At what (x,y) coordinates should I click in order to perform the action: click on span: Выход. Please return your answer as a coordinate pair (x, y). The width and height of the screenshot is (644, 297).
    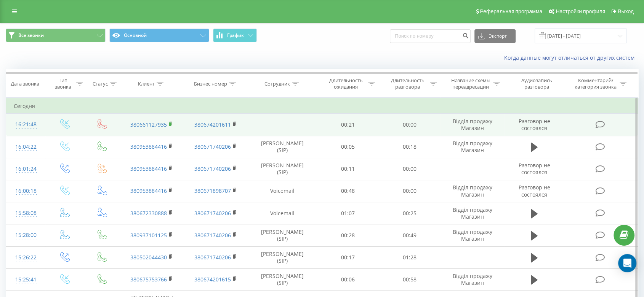
    Looking at the image, I should click on (626, 11).